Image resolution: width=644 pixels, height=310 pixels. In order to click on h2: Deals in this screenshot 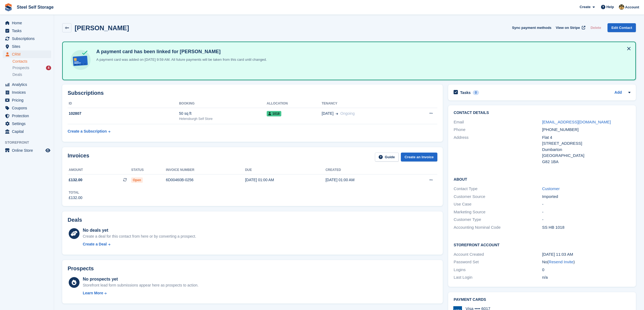, I will do `click(75, 220)`.